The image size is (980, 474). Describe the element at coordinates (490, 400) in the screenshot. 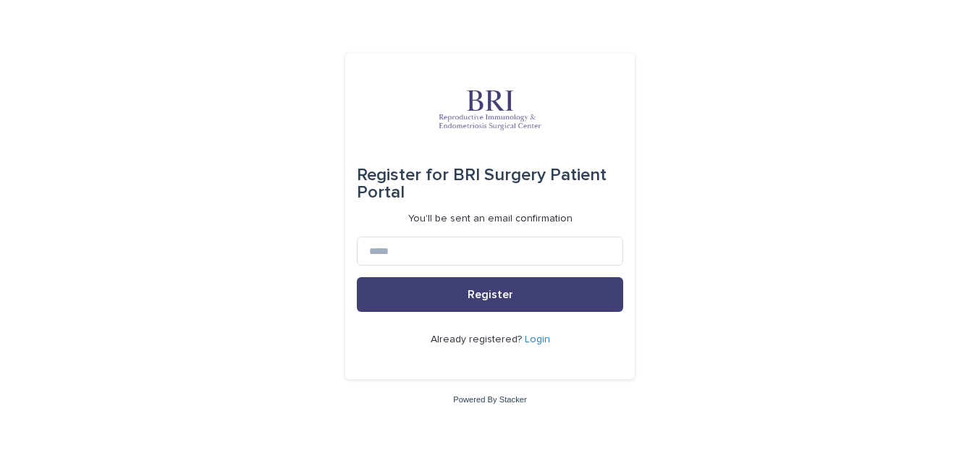

I see `a: Powered By Stacker` at that location.